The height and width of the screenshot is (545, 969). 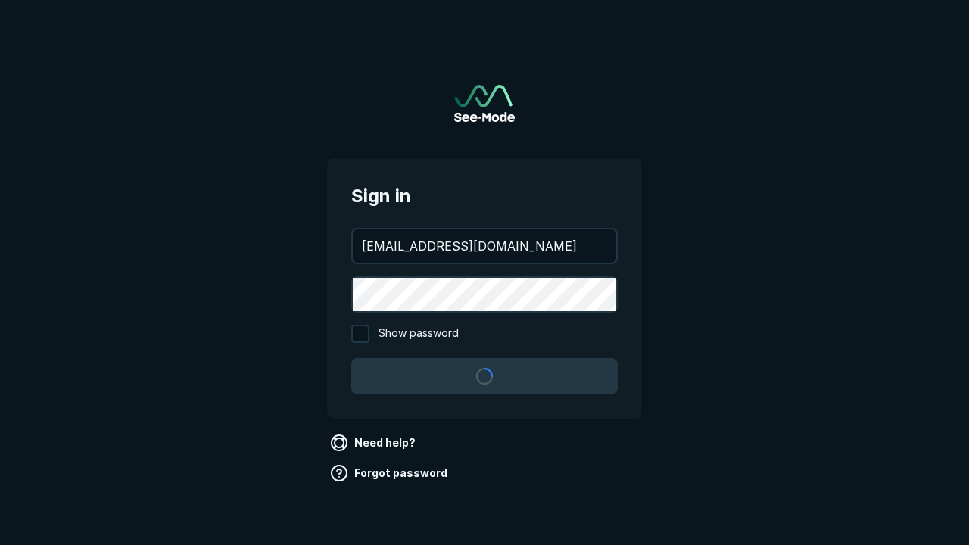 What do you see at coordinates (485, 196) in the screenshot?
I see `span: Sign in` at bounding box center [485, 196].